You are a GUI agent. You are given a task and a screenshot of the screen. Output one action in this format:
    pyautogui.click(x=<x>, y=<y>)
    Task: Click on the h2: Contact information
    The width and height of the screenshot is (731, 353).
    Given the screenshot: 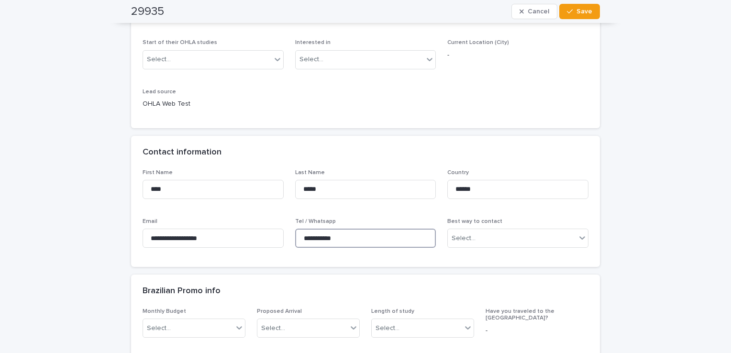 What is the action you would take?
    pyautogui.click(x=182, y=153)
    